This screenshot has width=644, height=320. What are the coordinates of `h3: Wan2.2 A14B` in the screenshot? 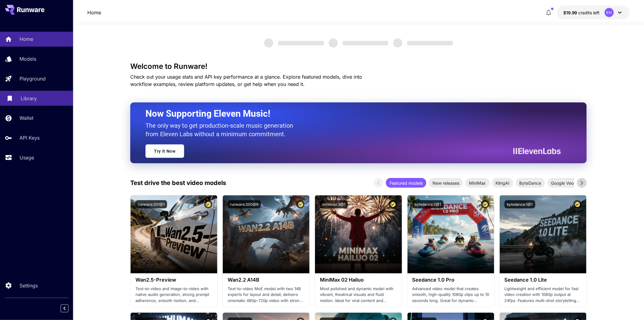 It's located at (266, 280).